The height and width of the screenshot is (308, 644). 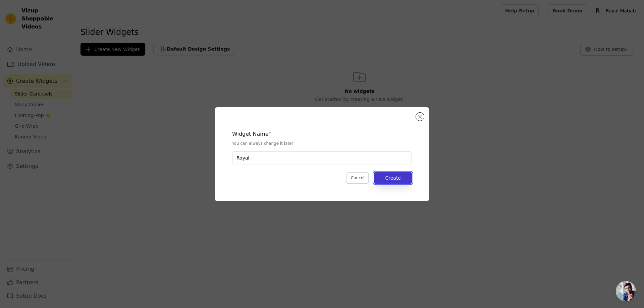 What do you see at coordinates (420, 116) in the screenshot?
I see `button: Close modal` at bounding box center [420, 116].